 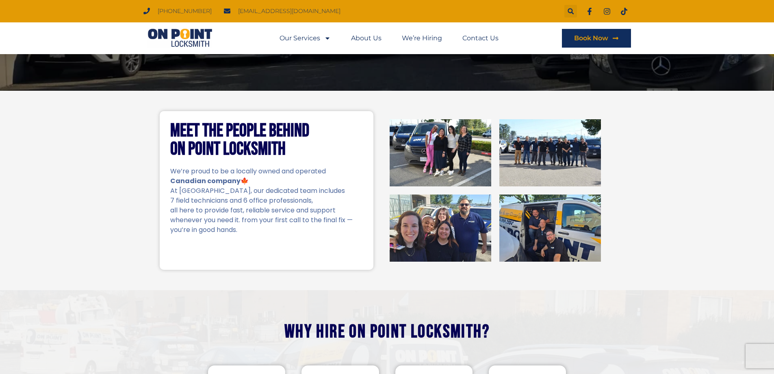 I want to click on a: Book Now, so click(x=597, y=38).